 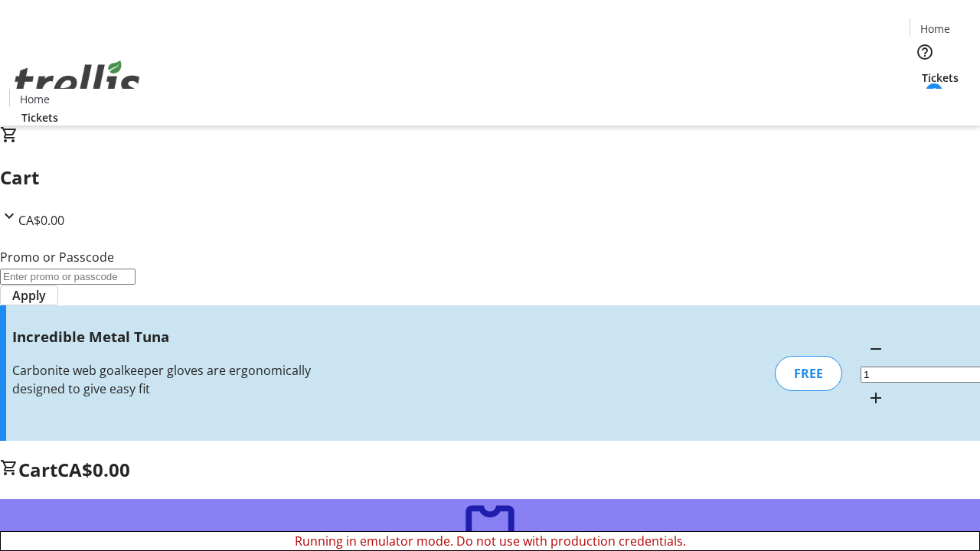 What do you see at coordinates (808, 373) in the screenshot?
I see `div: FREE` at bounding box center [808, 373].